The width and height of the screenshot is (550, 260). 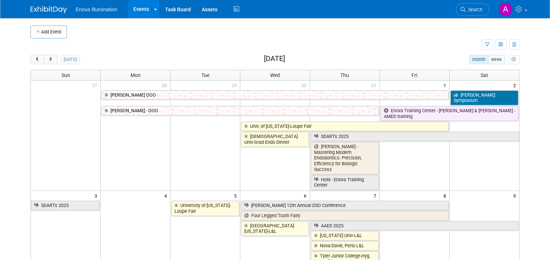 What do you see at coordinates (49, 32) in the screenshot?
I see `button: Add Event` at bounding box center [49, 32].